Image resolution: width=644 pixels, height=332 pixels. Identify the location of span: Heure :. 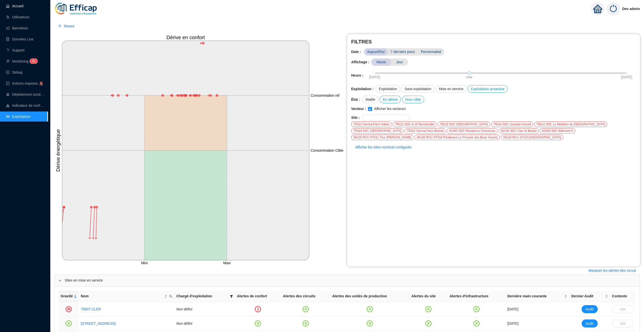
(357, 75).